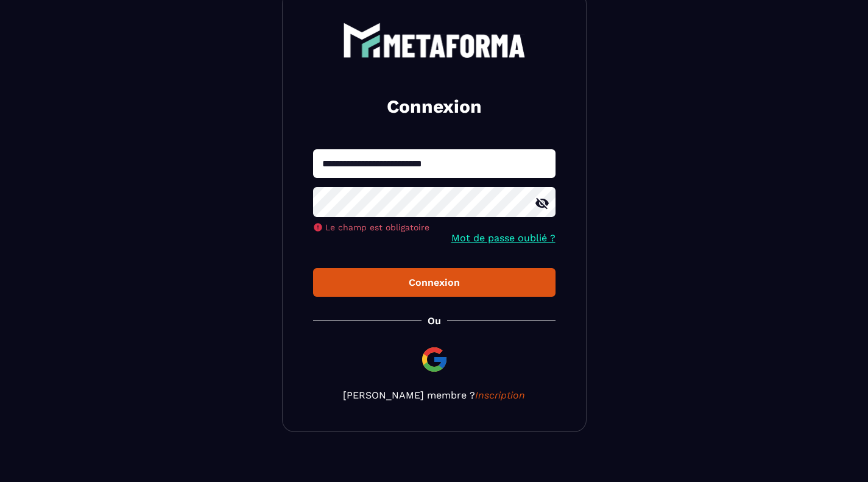 The image size is (868, 482). Describe the element at coordinates (434, 40) in the screenshot. I see `img: logo` at that location.